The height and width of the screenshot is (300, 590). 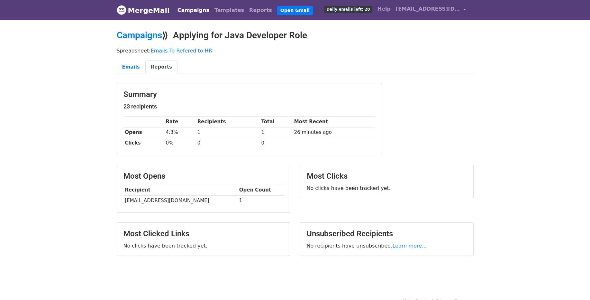 What do you see at coordinates (228, 122) in the screenshot?
I see `th: Recipients` at bounding box center [228, 122].